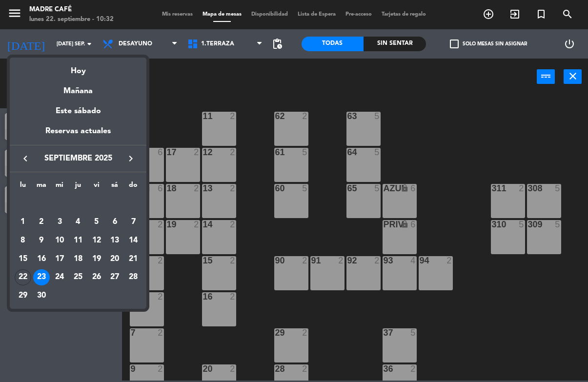  I want to click on td: 20 de septiembre de 2025, so click(115, 259).